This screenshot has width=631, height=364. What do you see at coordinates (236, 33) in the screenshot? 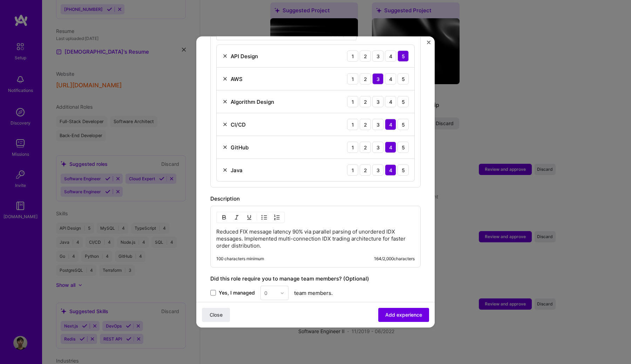
I see `div: Enter skills...` at bounding box center [236, 33].